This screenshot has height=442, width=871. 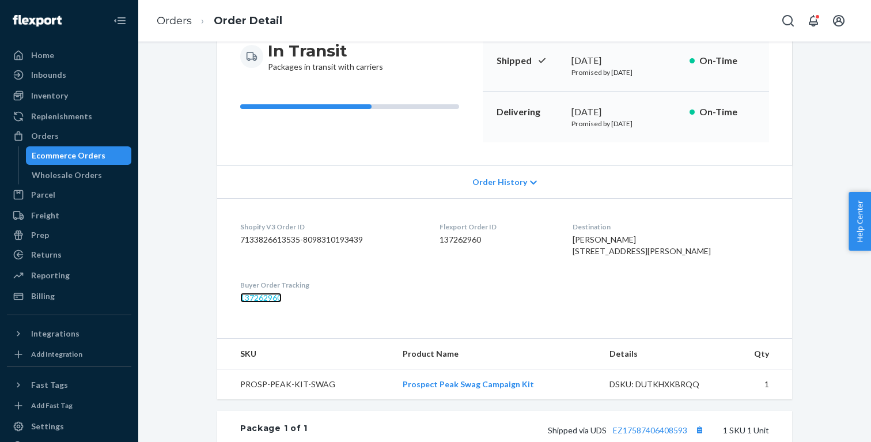 I want to click on img: Flexport logo, so click(x=37, y=21).